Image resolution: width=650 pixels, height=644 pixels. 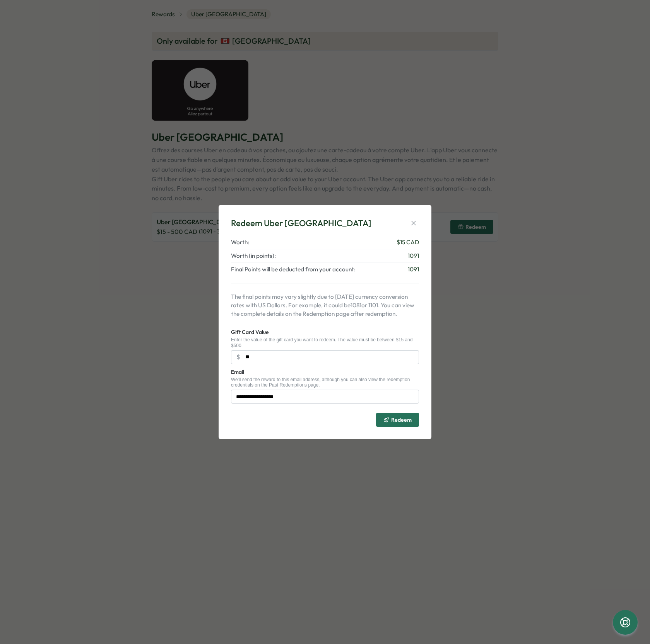 I want to click on div: We'll send the reward to this email address, although you can also view the redemption credential..., so click(x=325, y=382).